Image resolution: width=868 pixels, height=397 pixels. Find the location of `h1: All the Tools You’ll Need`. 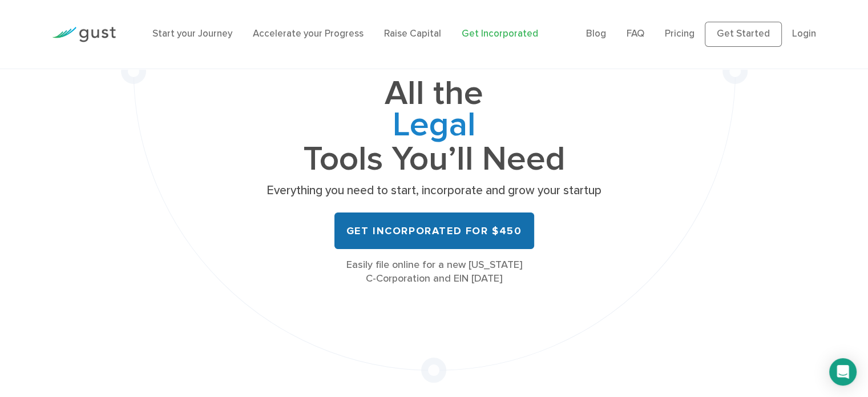

h1: All the Tools You’ll Need is located at coordinates (434, 127).